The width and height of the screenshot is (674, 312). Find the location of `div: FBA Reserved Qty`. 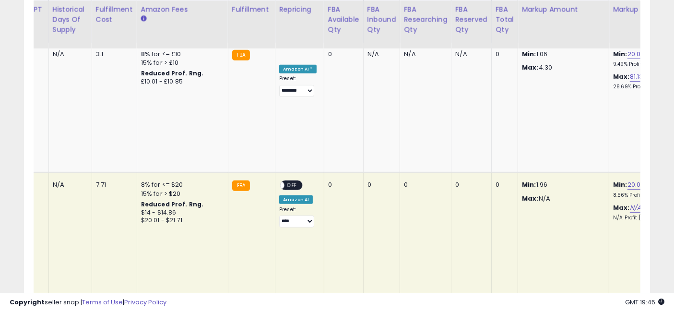

div: FBA Reserved Qty is located at coordinates (471, 19).